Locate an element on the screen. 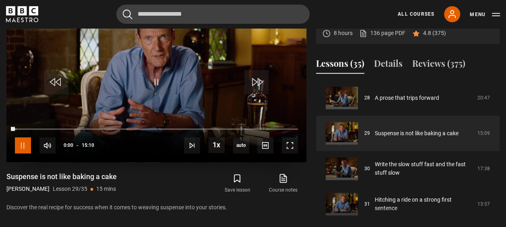 This screenshot has width=506, height=227. button: Pause is located at coordinates (23, 145).